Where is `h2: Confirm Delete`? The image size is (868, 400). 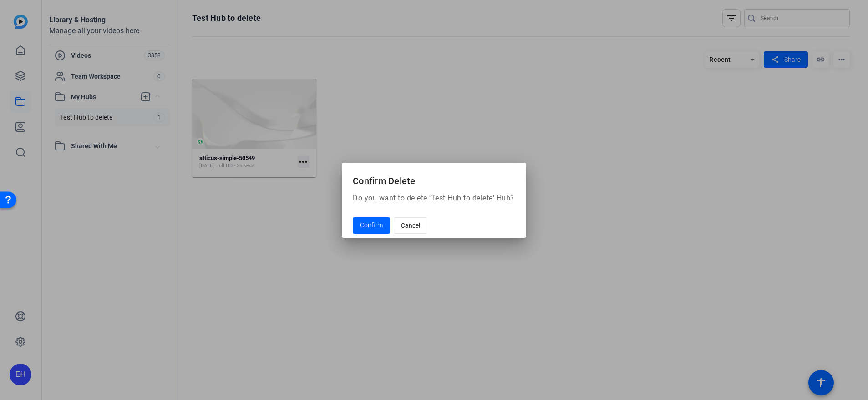
h2: Confirm Delete is located at coordinates (434, 177).